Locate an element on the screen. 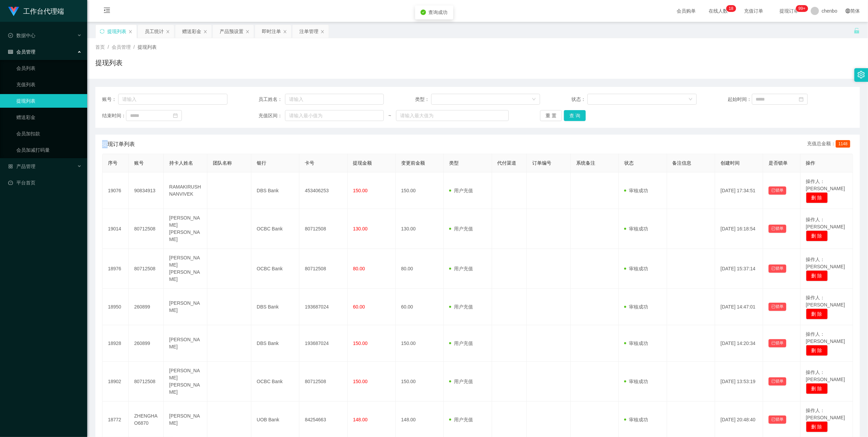 The height and width of the screenshot is (437, 868). td: 90834913 is located at coordinates (146, 190).